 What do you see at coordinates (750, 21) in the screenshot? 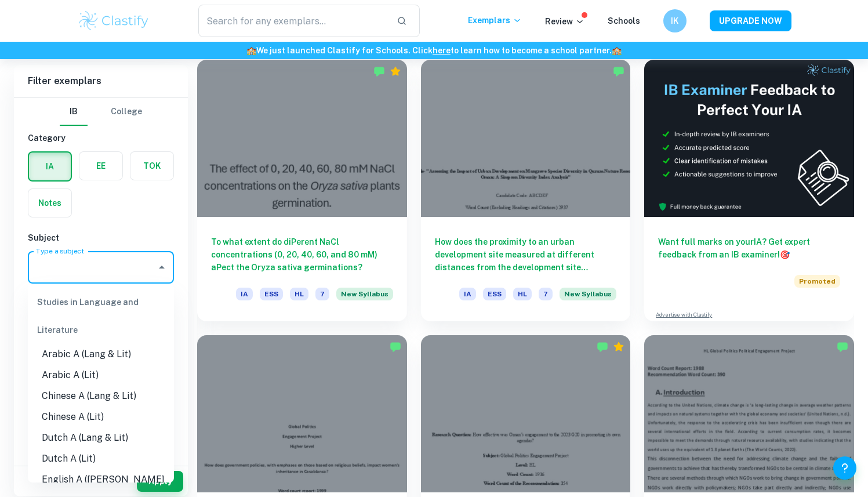
I see `button: UPGRADE NOW` at bounding box center [750, 21].